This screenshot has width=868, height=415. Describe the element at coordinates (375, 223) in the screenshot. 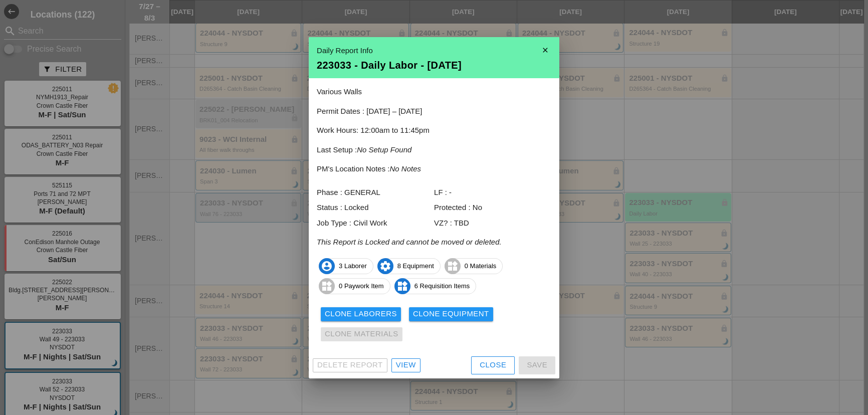

I see `div: Job Type : Civil Work` at that location.